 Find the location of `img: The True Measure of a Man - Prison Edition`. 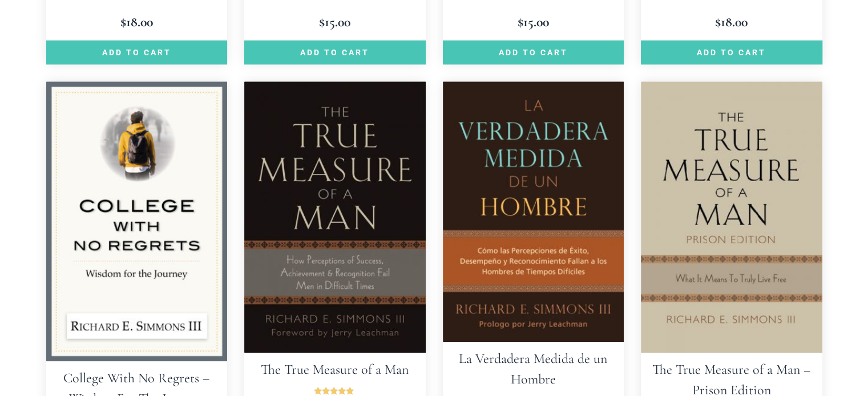

img: The True Measure of a Man - Prison Edition is located at coordinates (732, 217).